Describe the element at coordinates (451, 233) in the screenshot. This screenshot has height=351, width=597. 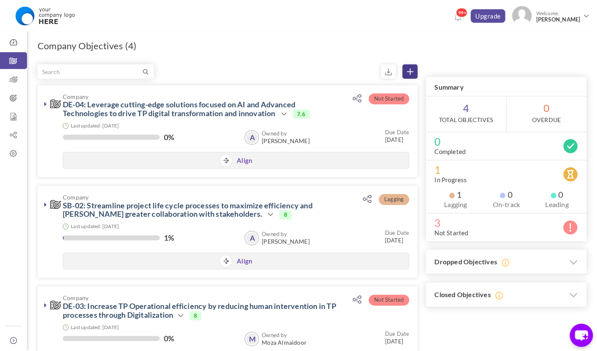
I see `label: Not Started` at that location.